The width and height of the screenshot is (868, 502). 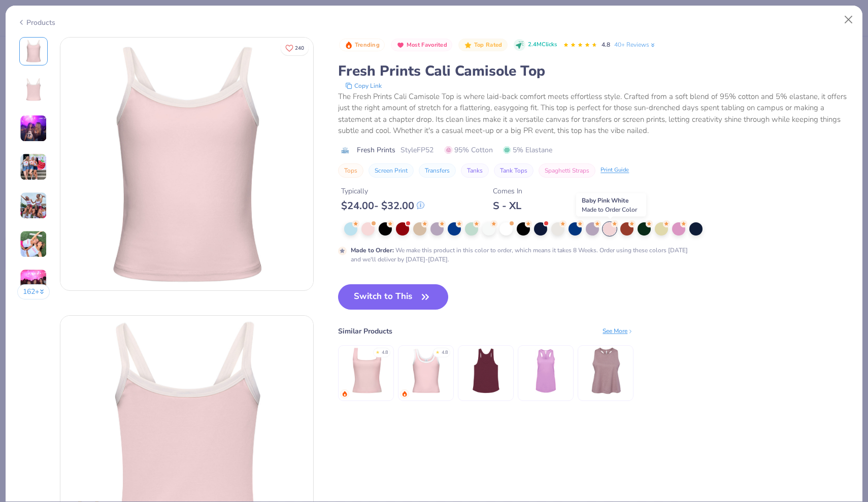 What do you see at coordinates (391, 170) in the screenshot?
I see `button: Screen Print` at bounding box center [391, 170].